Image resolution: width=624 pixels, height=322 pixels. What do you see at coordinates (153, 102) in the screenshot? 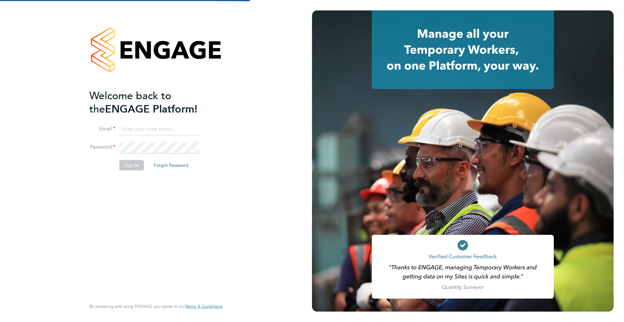
I see `h2: ENGAGE Platform!` at bounding box center [153, 102].